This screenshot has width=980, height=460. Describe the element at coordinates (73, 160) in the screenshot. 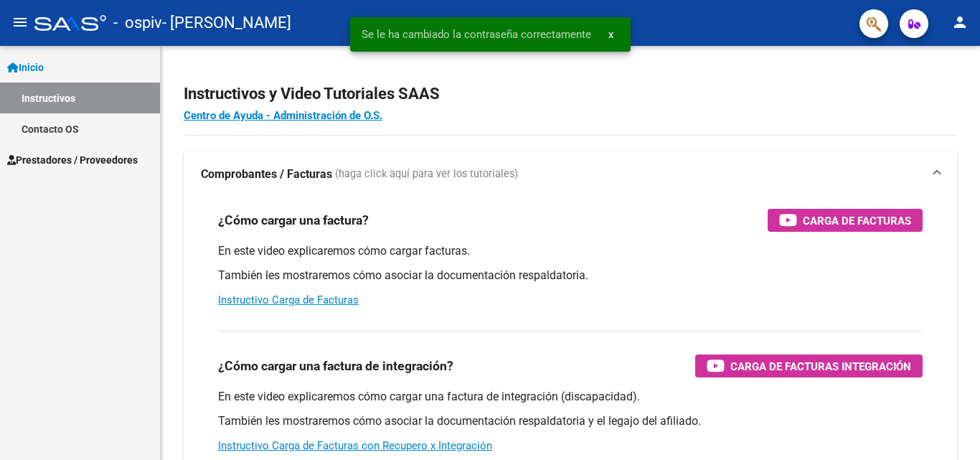

I see `span: Prestadores / Proveedores` at that location.